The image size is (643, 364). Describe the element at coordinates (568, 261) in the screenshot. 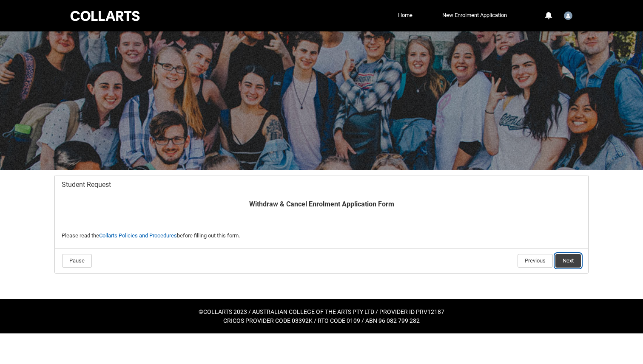

I see `button: Next` at that location.